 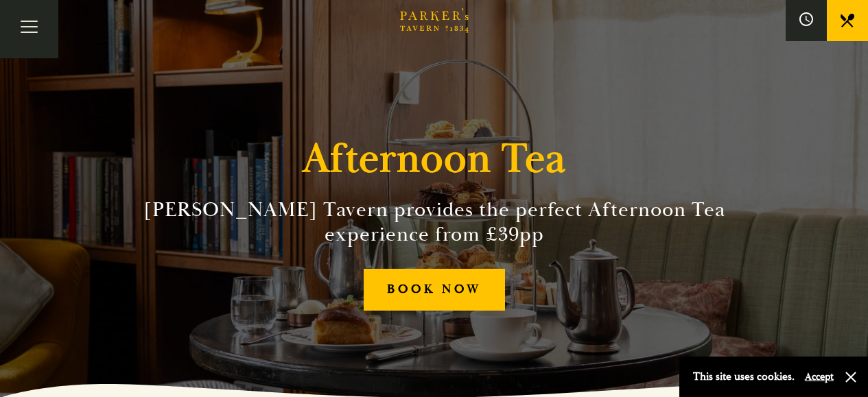 What do you see at coordinates (819, 377) in the screenshot?
I see `button: Accept` at bounding box center [819, 377].